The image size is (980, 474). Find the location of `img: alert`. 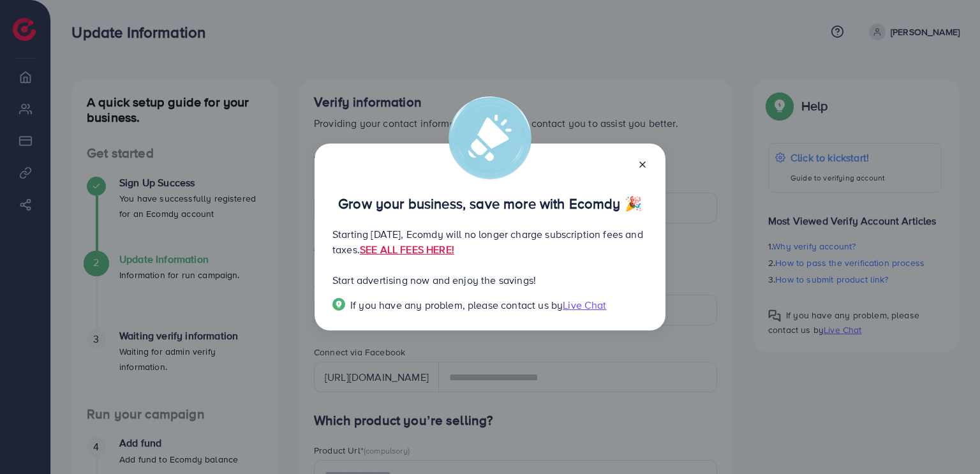

img: alert is located at coordinates (490, 138).